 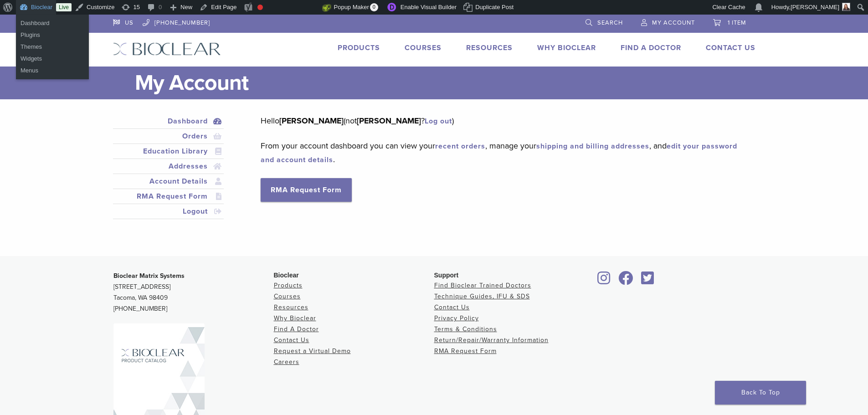 What do you see at coordinates (501, 121) in the screenshot?
I see `p: Hello (not ? )` at bounding box center [501, 121].